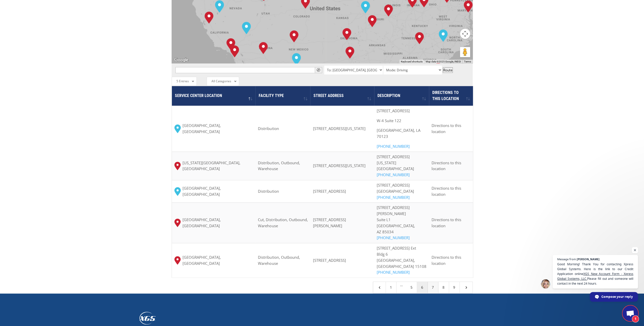 Image resolution: width=644 pixels, height=326 pixels. I want to click on span: Service center location, so click(198, 95).